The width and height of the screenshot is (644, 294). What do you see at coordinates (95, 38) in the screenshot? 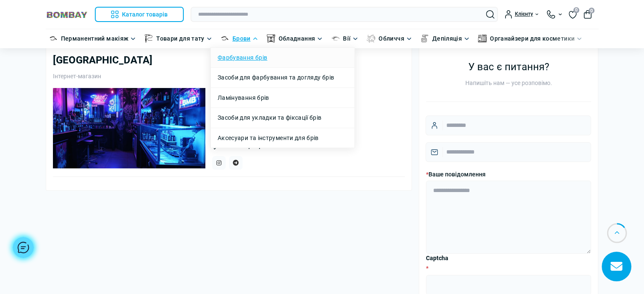
I see `a: Перманентний макіяж` at bounding box center [95, 38].